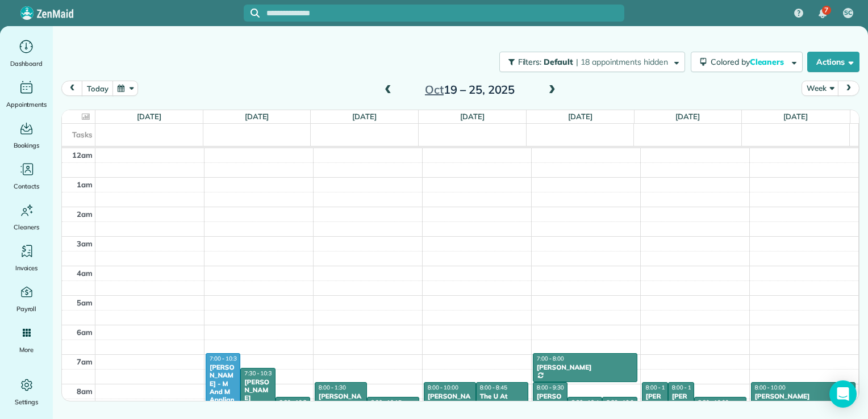  Describe the element at coordinates (661, 387) in the screenshot. I see `span: 8:00 - 10:30` at that location.